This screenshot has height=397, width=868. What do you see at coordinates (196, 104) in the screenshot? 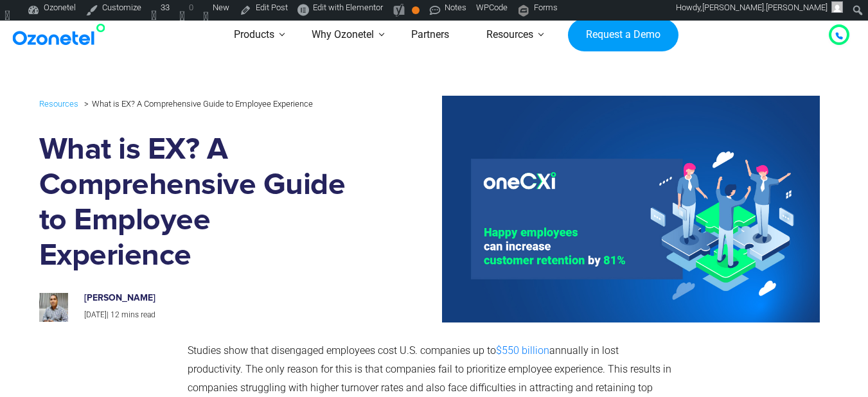
I see `li: What is EX? A Comprehensive Guide to Employee Experience` at bounding box center [196, 104].